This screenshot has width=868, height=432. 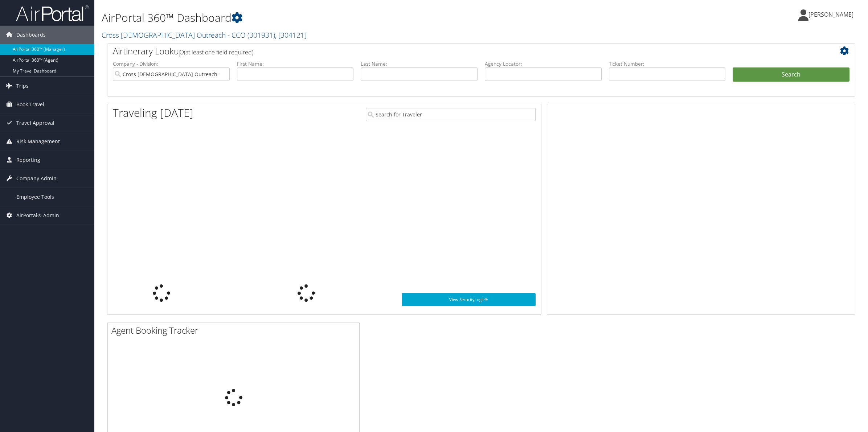 I want to click on label: Company - Division:, so click(x=171, y=64).